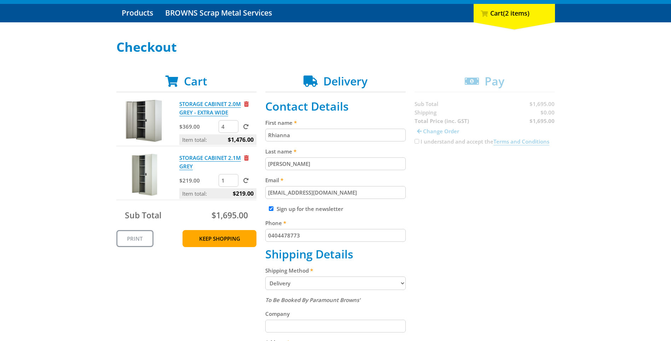 The height and width of the screenshot is (341, 671). What do you see at coordinates (143, 215) in the screenshot?
I see `span: Sub Total` at bounding box center [143, 215].